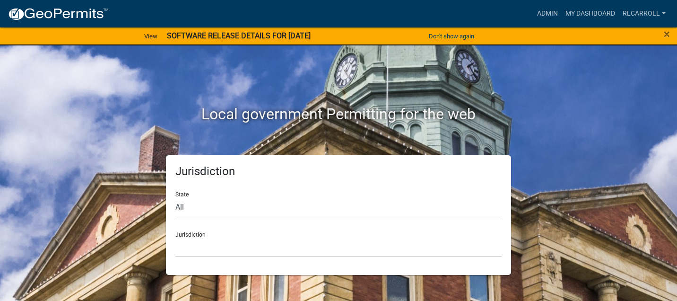  What do you see at coordinates (644, 14) in the screenshot?
I see `a: RLcarroll` at bounding box center [644, 14].